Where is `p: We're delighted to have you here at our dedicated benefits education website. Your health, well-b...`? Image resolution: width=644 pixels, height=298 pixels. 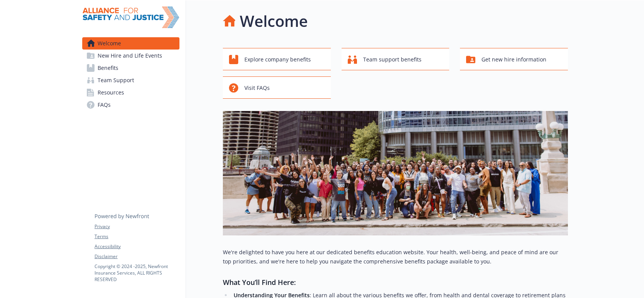 p: We're delighted to have you here at our dedicated benefits education website. Your health, well-b... is located at coordinates (396, 257).